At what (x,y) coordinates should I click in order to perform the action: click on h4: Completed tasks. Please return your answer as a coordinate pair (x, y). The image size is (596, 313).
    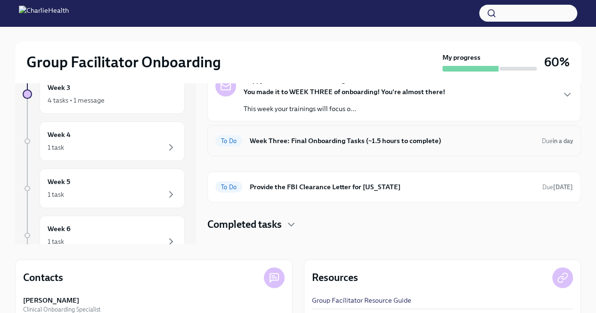
    Looking at the image, I should click on (244, 225).